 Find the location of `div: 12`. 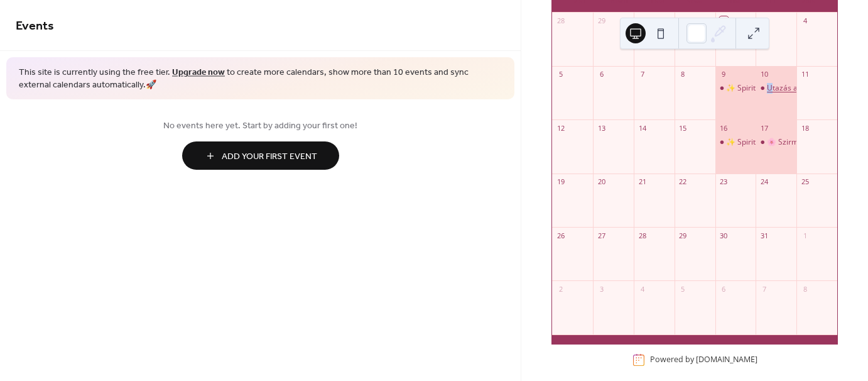

div: 12 is located at coordinates (560, 127).